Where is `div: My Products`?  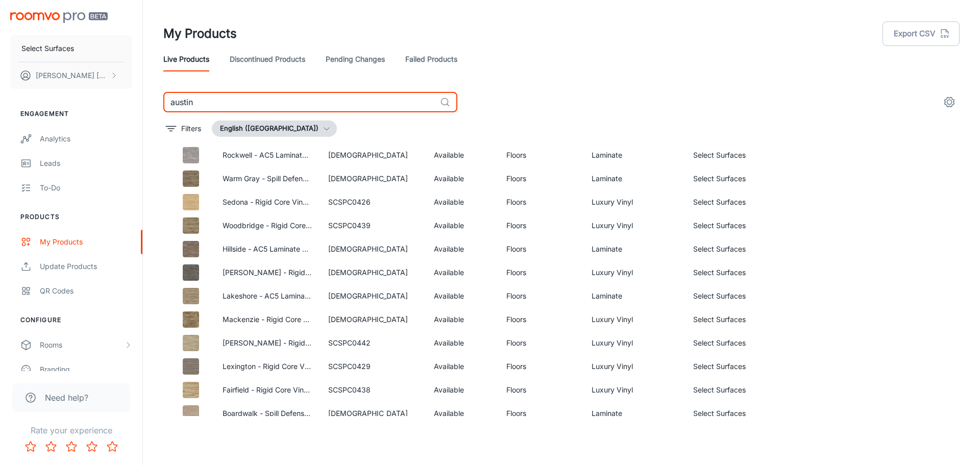
div: My Products is located at coordinates (86, 242).